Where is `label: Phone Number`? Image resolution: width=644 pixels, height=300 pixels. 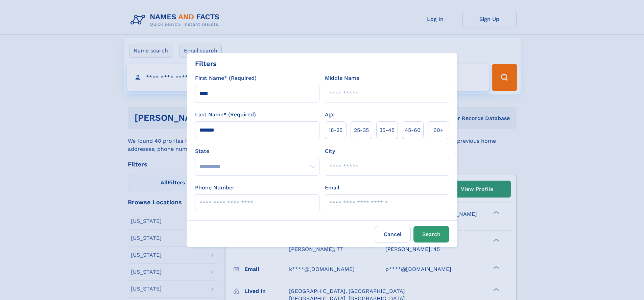 label: Phone Number is located at coordinates (214, 188).